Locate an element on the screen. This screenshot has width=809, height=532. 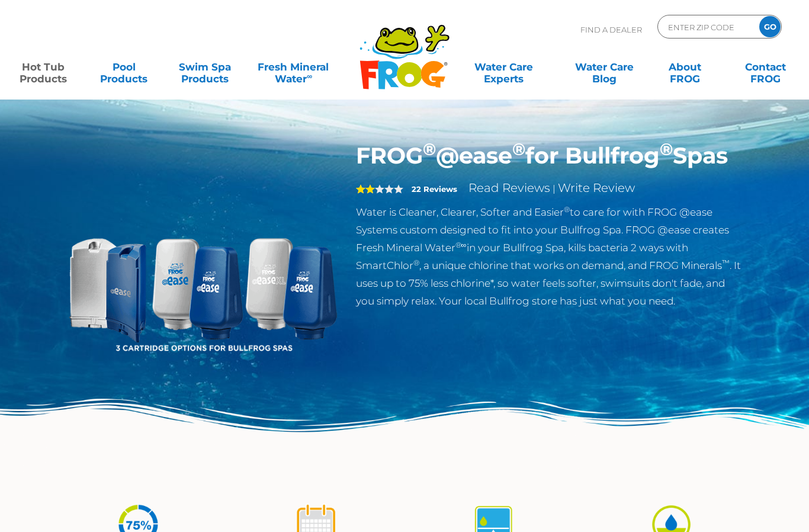
strong: 22 Reviews is located at coordinates (435, 189).